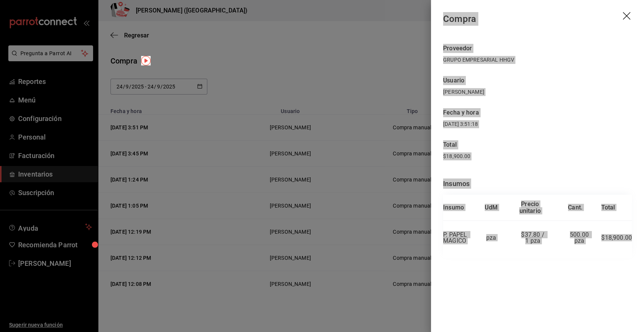 The image size is (644, 332). I want to click on div: Precio unitario, so click(530, 207).